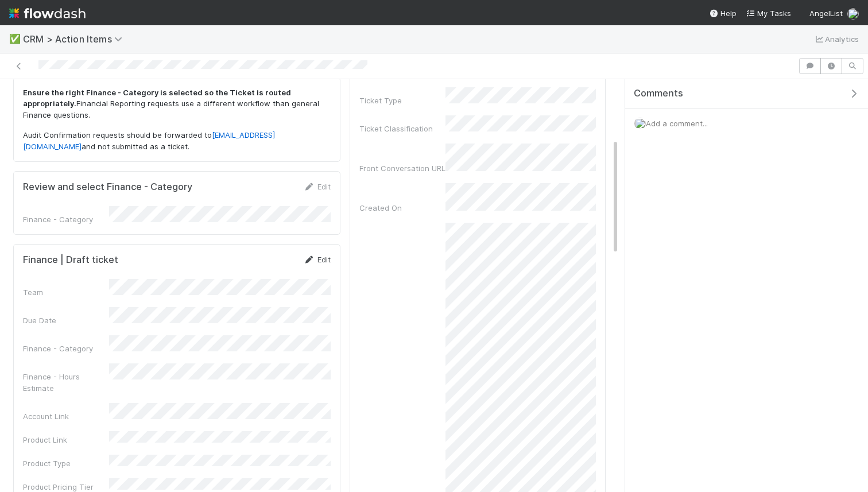 The height and width of the screenshot is (492, 868). I want to click on strong: Ensure the right Finance - Category is selected so the Ticket is routed appropriately., so click(157, 98).